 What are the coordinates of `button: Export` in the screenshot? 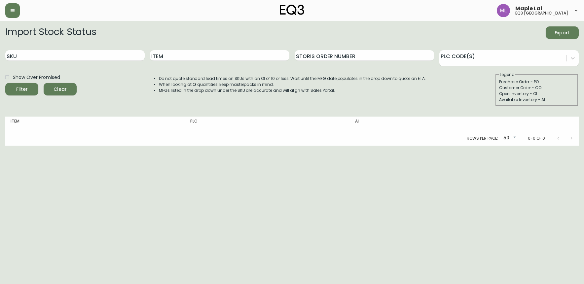 It's located at (562, 33).